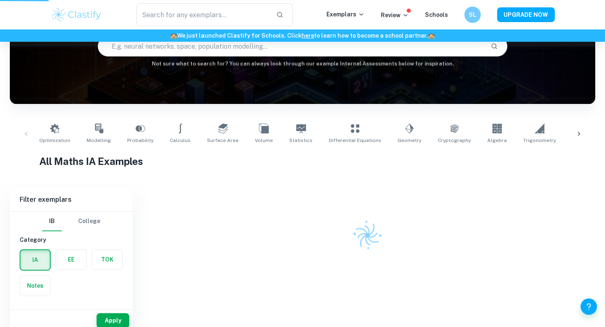 This screenshot has height=327, width=605. I want to click on p: Exemplars, so click(345, 14).